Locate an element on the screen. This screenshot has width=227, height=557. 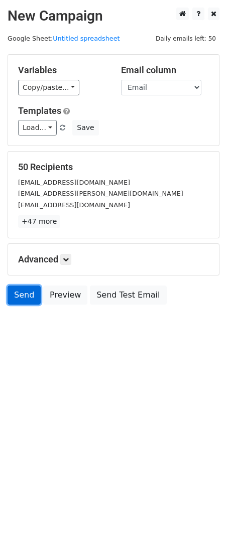
a: Load... is located at coordinates (37, 127).